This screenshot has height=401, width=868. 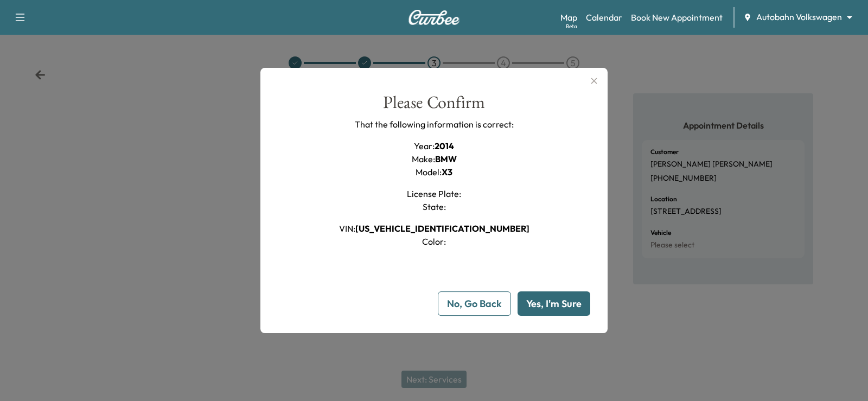 I want to click on div: Beta, so click(x=571, y=26).